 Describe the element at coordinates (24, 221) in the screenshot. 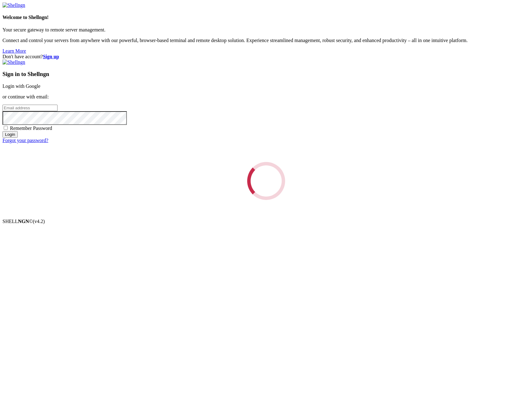

I see `span: SHELL ©` at that location.